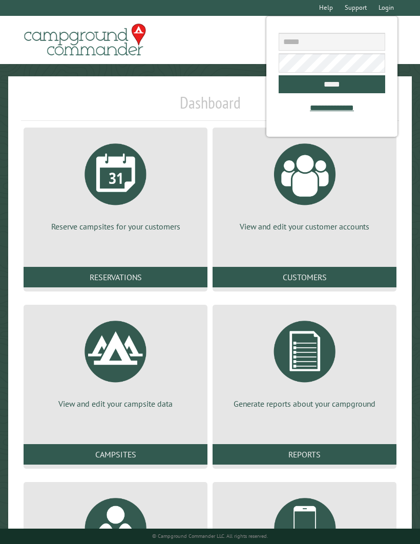  I want to click on a: Campsites, so click(115, 455).